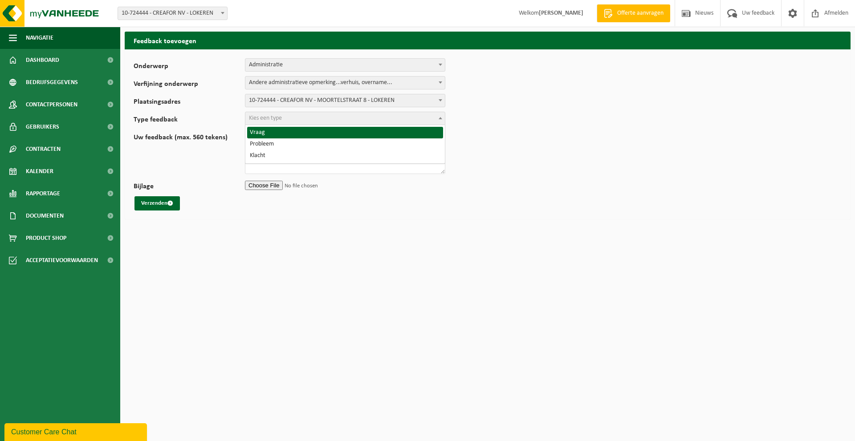  I want to click on label: Onderwerp, so click(189, 67).